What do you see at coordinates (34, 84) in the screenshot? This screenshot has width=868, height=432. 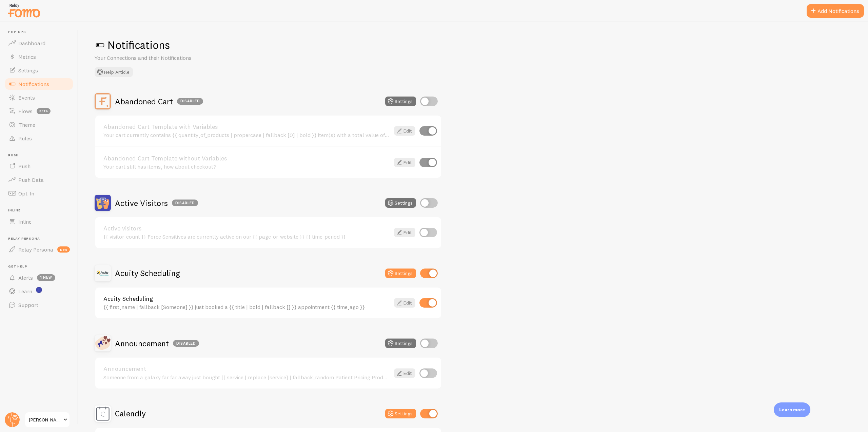 I see `span: Notifications` at bounding box center [34, 84].